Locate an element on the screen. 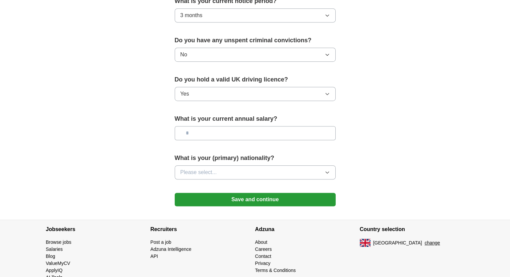 The height and width of the screenshot is (277, 510). button: No is located at coordinates (255, 55).